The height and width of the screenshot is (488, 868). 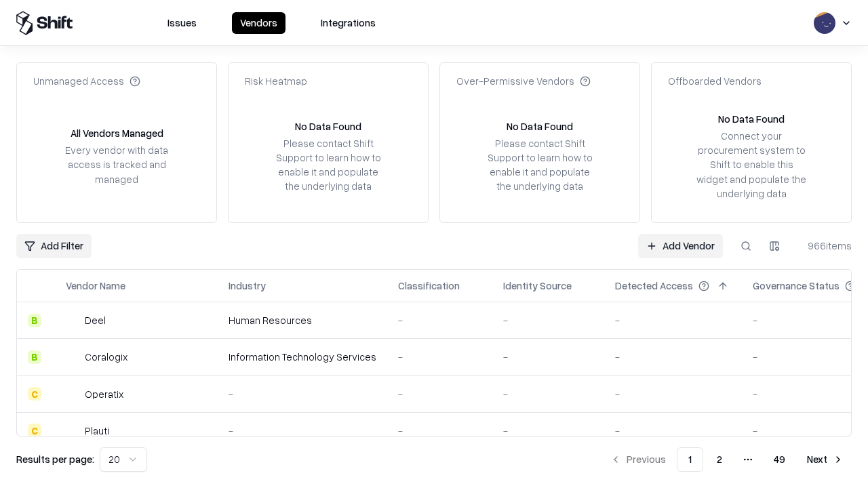 I want to click on div: Over-Permissive Vendors, so click(x=523, y=81).